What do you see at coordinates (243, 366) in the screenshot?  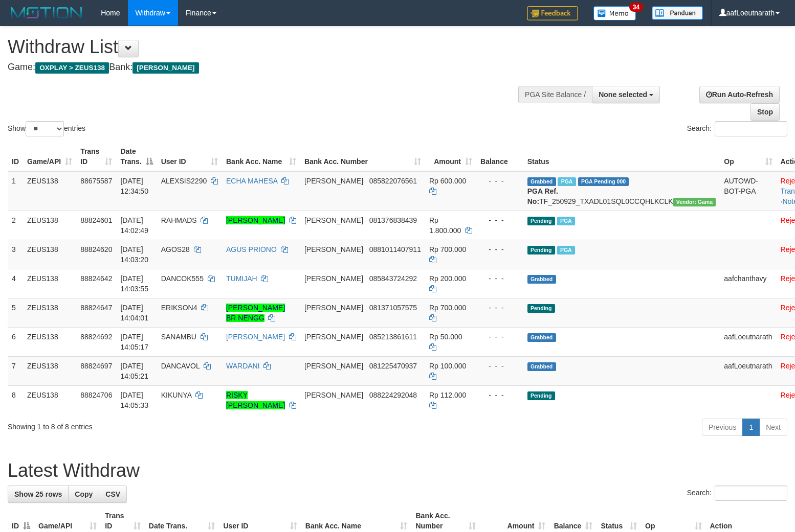 I see `a: WARDANI` at bounding box center [243, 366].